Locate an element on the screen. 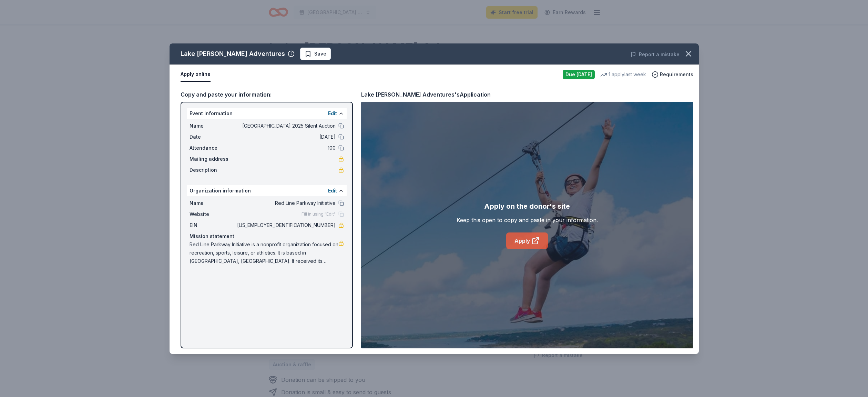 This screenshot has width=868, height=397. span: Attendance is located at coordinates (213, 148).